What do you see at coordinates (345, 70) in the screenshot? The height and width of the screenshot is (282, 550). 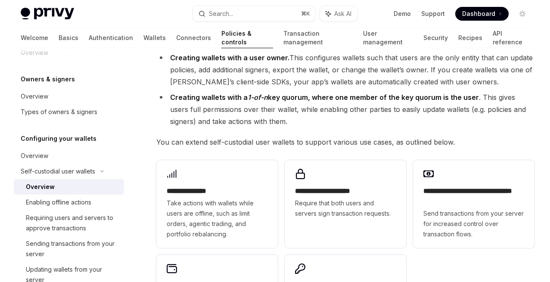 I see `li: This configures wallets such that users are the only entity that can update policies, add additio...` at bounding box center [345, 70].